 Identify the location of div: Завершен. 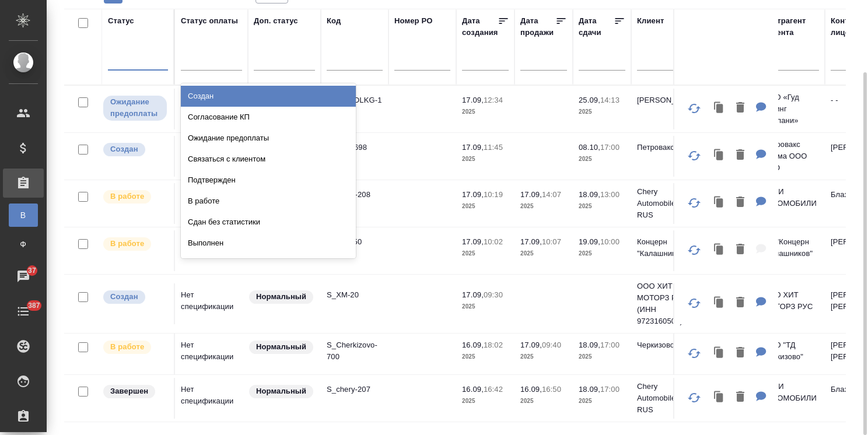
(268, 264).